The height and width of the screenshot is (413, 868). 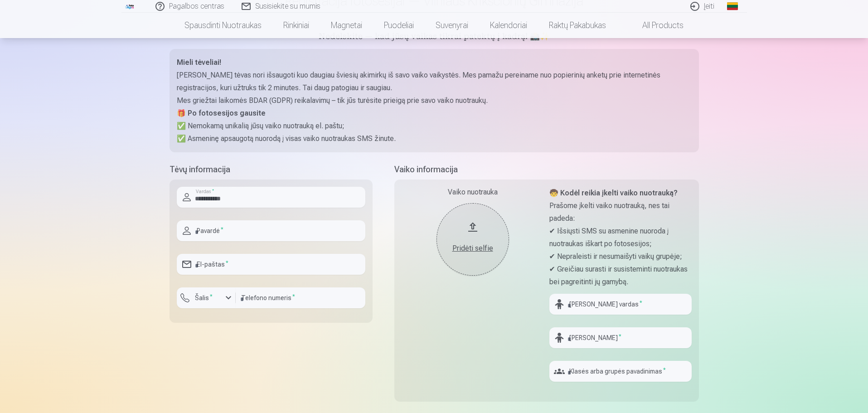 What do you see at coordinates (509, 26) in the screenshot?
I see `a: Kalendoriai` at bounding box center [509, 26].